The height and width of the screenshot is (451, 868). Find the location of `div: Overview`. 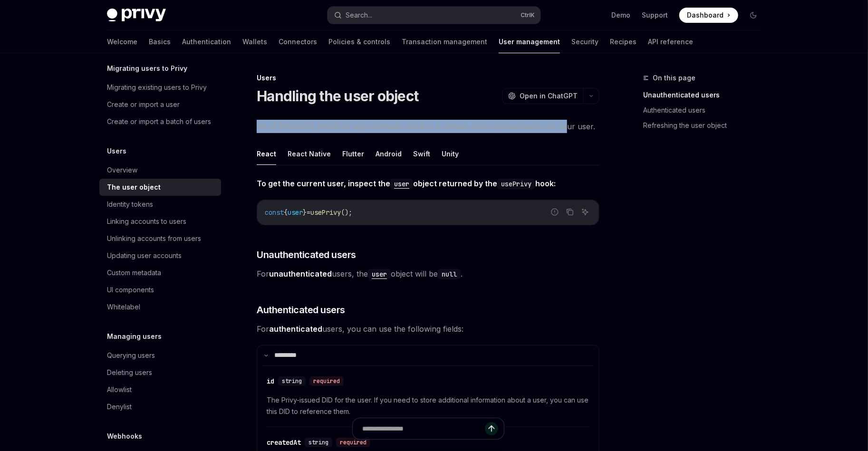

div: Overview is located at coordinates (122, 170).